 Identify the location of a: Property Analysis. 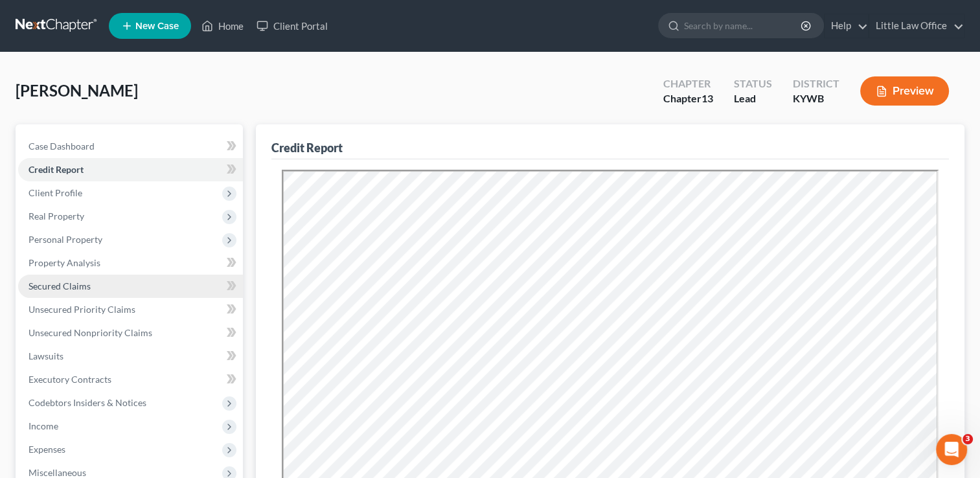
(130, 263).